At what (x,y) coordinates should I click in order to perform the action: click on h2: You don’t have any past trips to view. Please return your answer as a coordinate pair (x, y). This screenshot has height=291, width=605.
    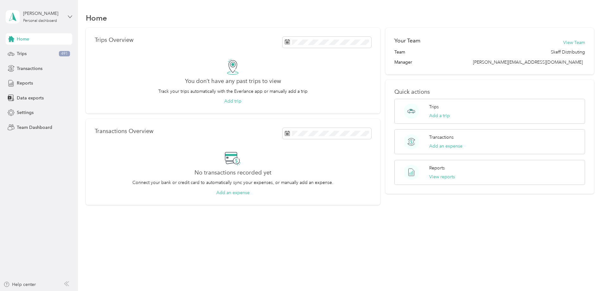
    Looking at the image, I should click on (233, 81).